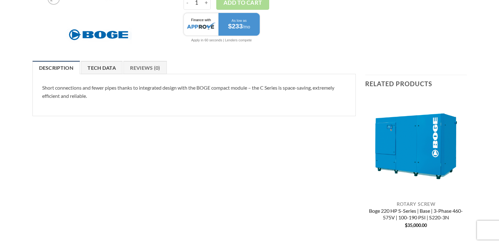 This screenshot has height=244, width=499. What do you see at coordinates (56, 67) in the screenshot?
I see `a: Description` at bounding box center [56, 67].